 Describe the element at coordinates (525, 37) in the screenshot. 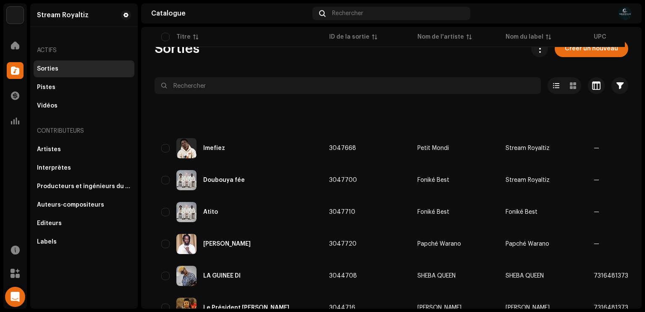

I see `div: Nom du label` at that location.